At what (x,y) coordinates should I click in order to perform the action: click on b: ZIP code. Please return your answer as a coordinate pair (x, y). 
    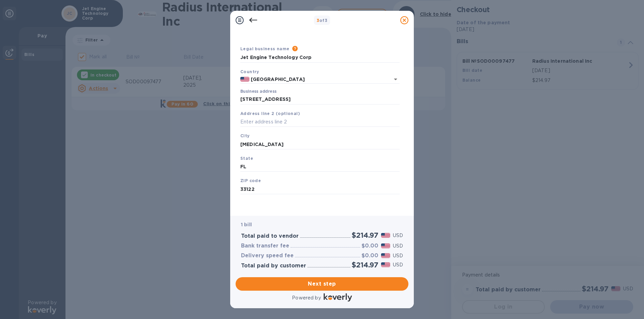
    Looking at the image, I should click on (251, 181).